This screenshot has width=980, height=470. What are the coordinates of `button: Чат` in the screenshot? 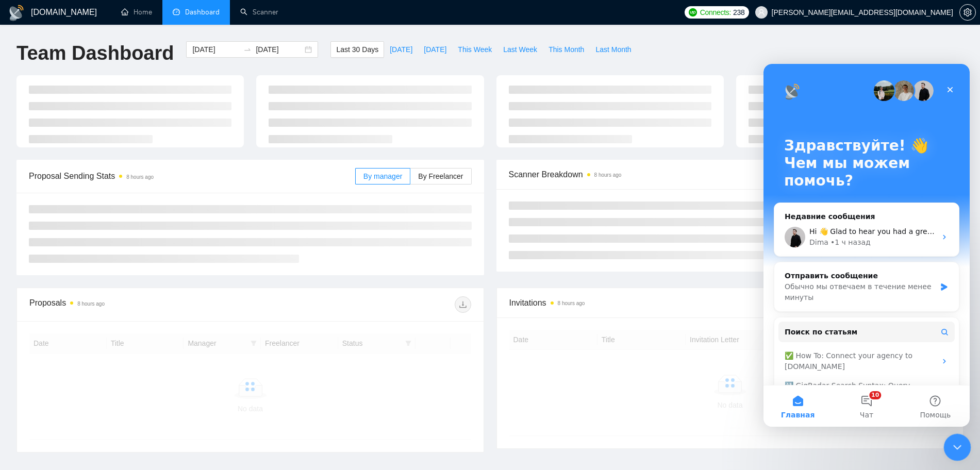 It's located at (103, 342).